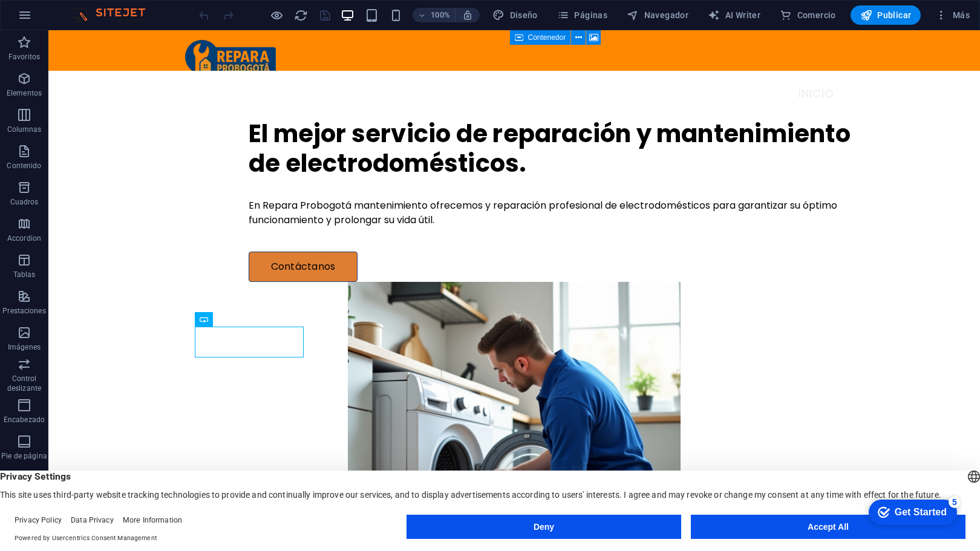  What do you see at coordinates (582, 15) in the screenshot?
I see `button: Páginas` at bounding box center [582, 15].